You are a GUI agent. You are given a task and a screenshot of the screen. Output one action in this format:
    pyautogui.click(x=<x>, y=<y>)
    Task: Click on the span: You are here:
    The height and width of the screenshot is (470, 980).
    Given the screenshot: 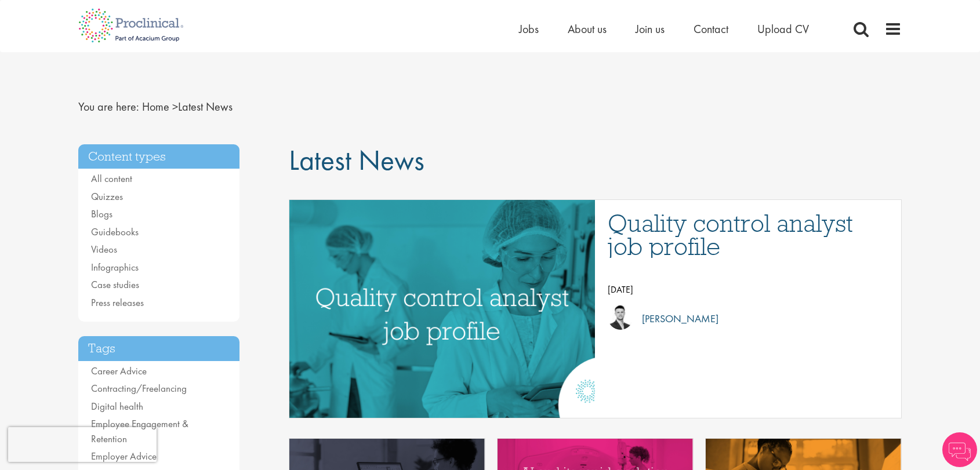 What is the action you would take?
    pyautogui.click(x=108, y=106)
    